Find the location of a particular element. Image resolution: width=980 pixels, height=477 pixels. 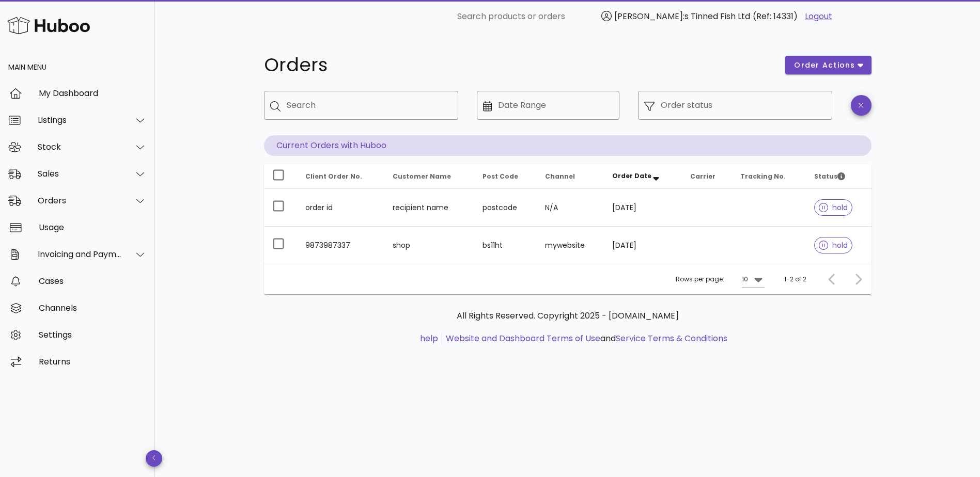

span: Client Order No. is located at coordinates (334, 176).